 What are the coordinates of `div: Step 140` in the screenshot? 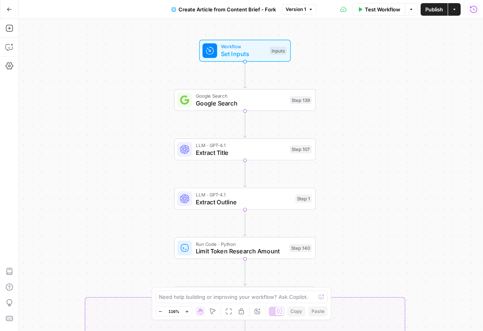 It's located at (300, 248).